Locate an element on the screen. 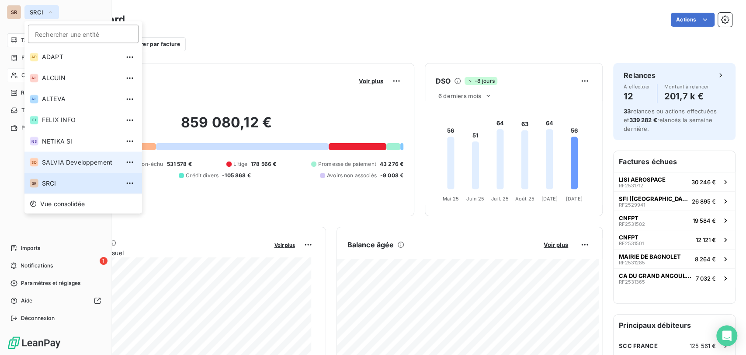 The height and width of the screenshot is (355, 746). span: Notifications is located at coordinates (37, 265).